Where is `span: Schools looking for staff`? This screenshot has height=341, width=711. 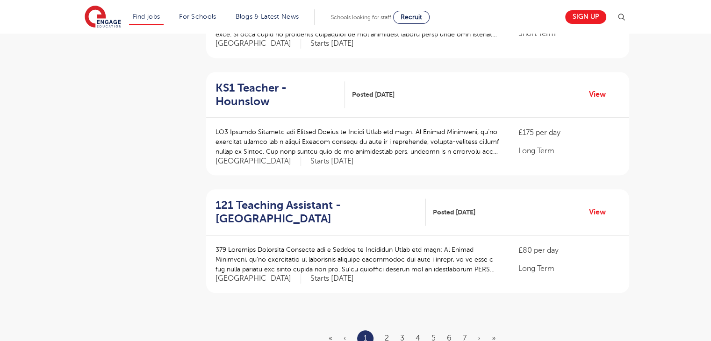 span: Schools looking for staff is located at coordinates (361, 17).